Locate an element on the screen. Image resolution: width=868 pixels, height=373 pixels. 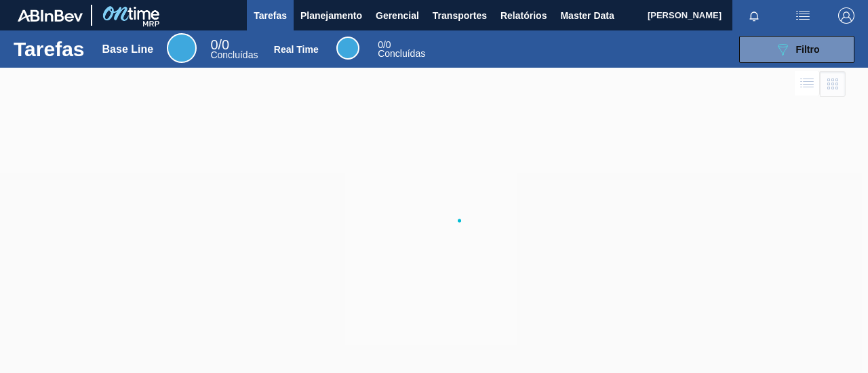
img: userActions is located at coordinates (803, 16).